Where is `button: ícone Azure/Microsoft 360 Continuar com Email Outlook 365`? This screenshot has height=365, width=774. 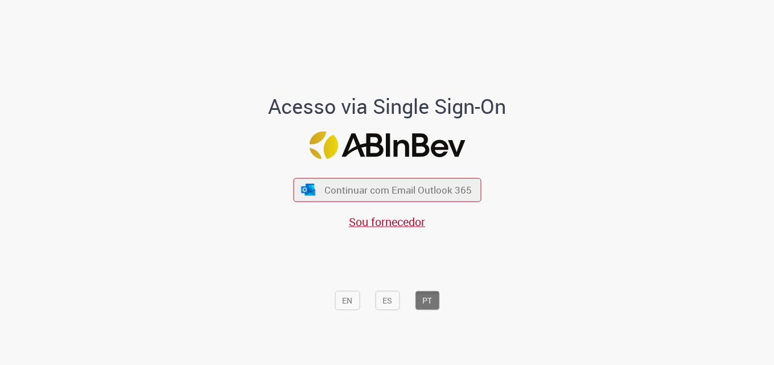
button: ícone Azure/Microsoft 360 Continuar com Email Outlook 365 is located at coordinates (387, 189).